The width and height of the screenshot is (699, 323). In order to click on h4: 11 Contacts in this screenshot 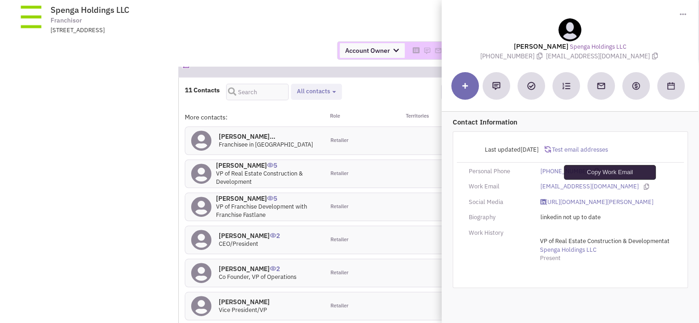, I will do `click(202, 90)`.